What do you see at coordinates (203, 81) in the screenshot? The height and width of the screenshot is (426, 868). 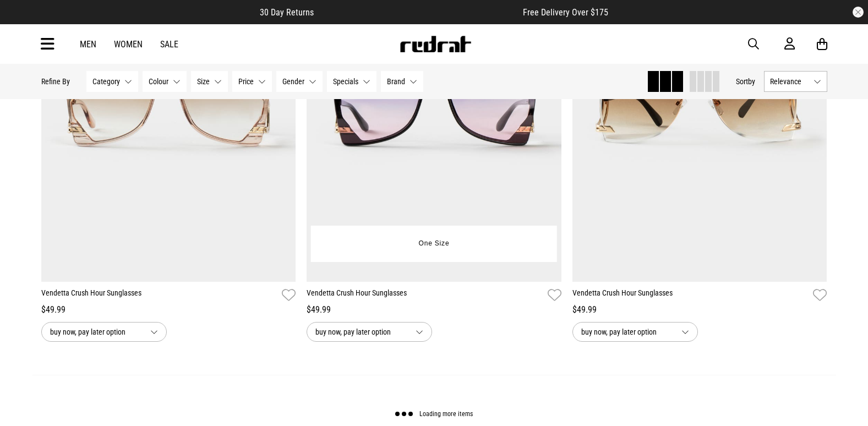 I see `span: Size` at bounding box center [203, 81].